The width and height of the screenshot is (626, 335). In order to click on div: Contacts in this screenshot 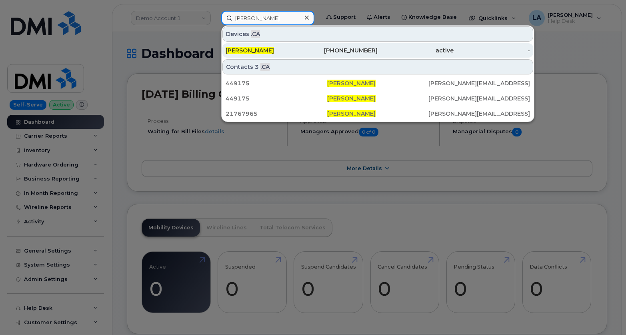, I will do `click(378, 67)`.